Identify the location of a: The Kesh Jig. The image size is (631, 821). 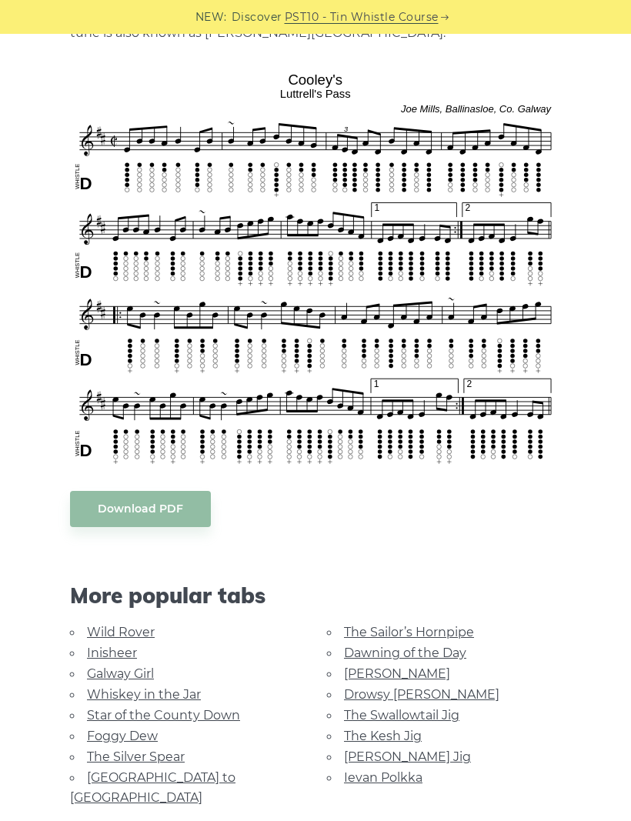
(382, 736).